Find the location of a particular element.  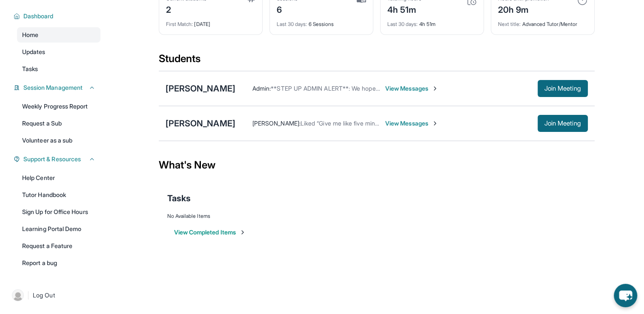

a: Home is located at coordinates (59, 35).